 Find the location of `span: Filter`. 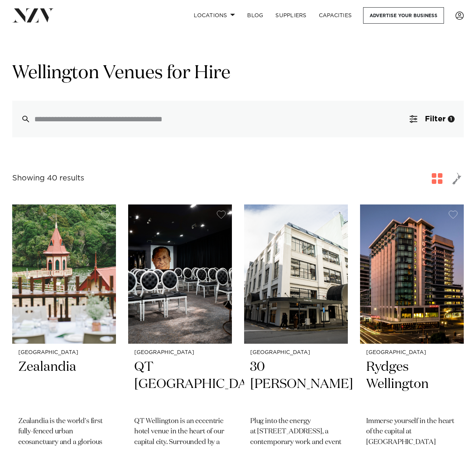

span: Filter is located at coordinates (435, 119).